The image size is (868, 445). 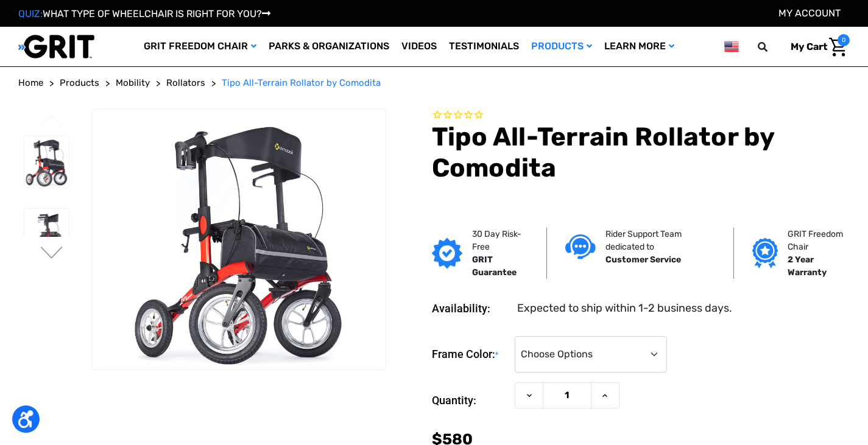 What do you see at coordinates (494, 266) in the screenshot?
I see `strong: GRIT Guarantee` at bounding box center [494, 266].